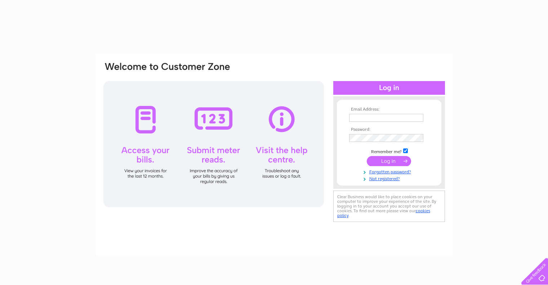 The height and width of the screenshot is (285, 548). Describe the element at coordinates (388, 161) in the screenshot. I see `input: Submit` at that location.